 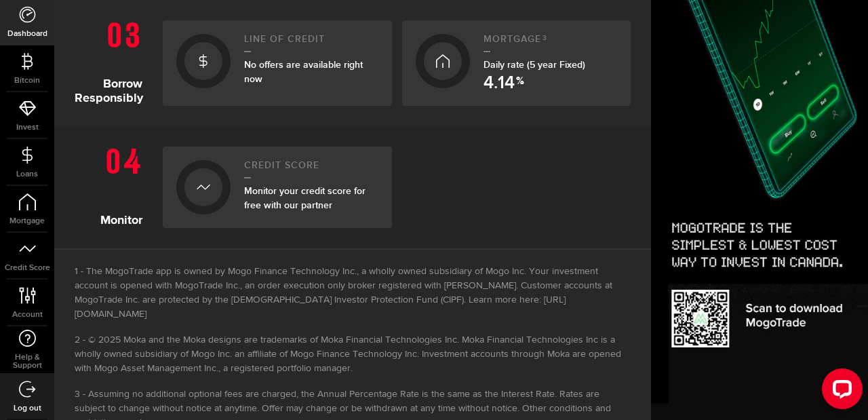 I want to click on a: Line of creditNo offers are available right now, so click(x=277, y=64).